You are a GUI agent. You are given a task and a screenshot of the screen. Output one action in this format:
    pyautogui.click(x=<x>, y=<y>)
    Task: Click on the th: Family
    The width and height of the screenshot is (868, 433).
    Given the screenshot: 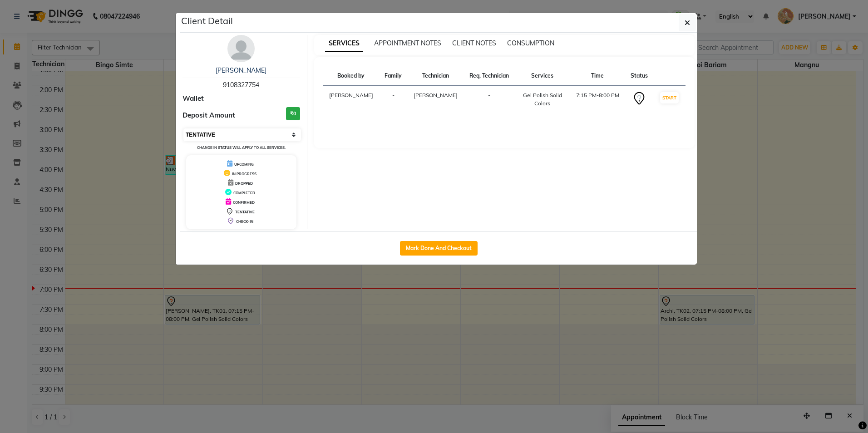 What is the action you would take?
    pyautogui.click(x=394, y=76)
    